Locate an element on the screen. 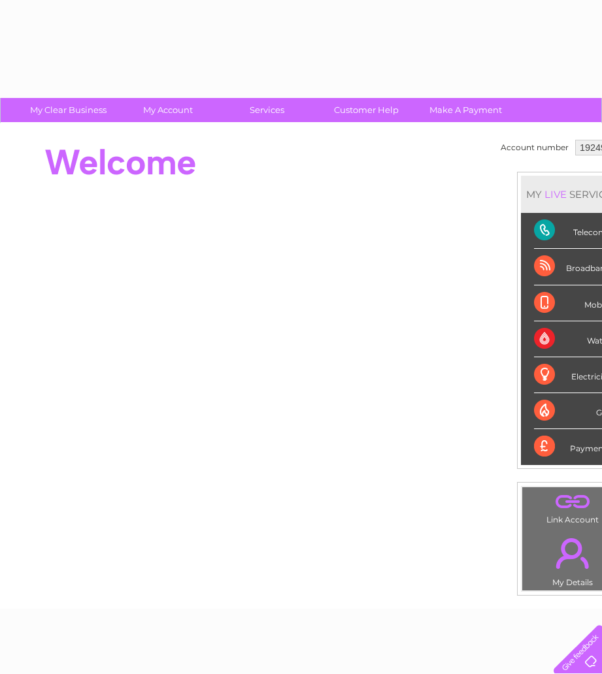 The width and height of the screenshot is (602, 674). td: Account number is located at coordinates (535, 148).